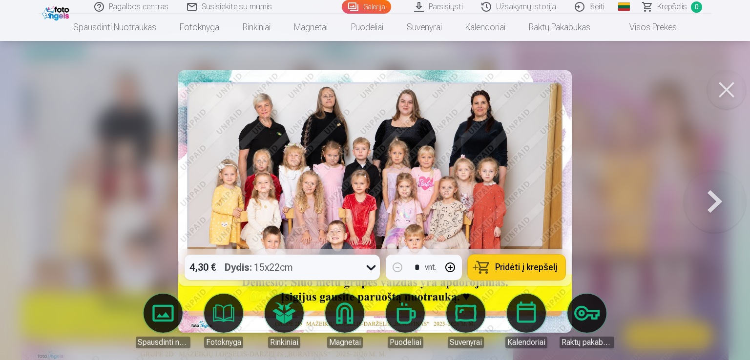 This screenshot has width=750, height=360. Describe the element at coordinates (238, 268) in the screenshot. I see `strong: Dydis :` at that location.